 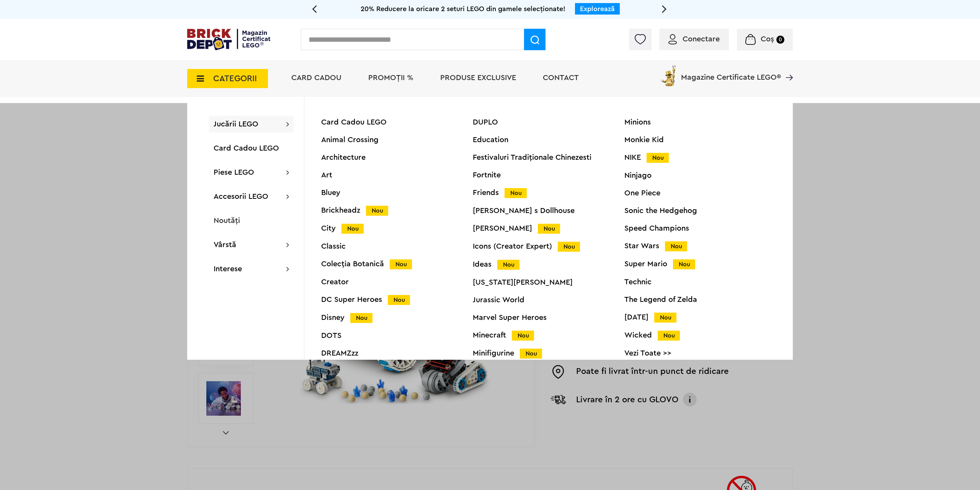 I want to click on span: Conectare, so click(x=701, y=39).